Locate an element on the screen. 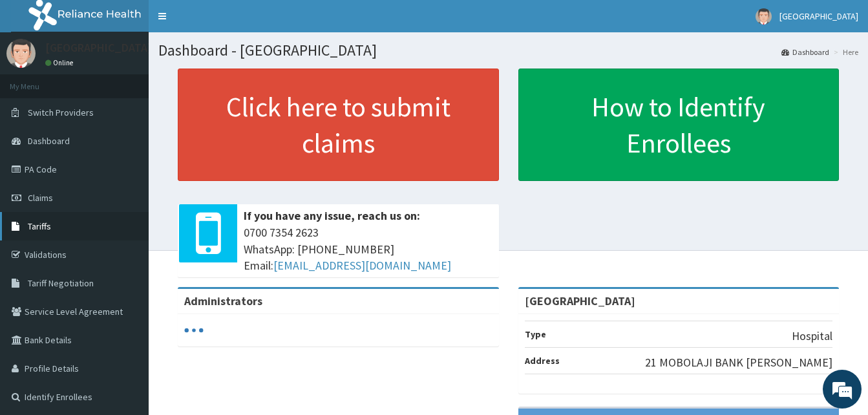 The width and height of the screenshot is (868, 415). a: Dashboard is located at coordinates (805, 52).